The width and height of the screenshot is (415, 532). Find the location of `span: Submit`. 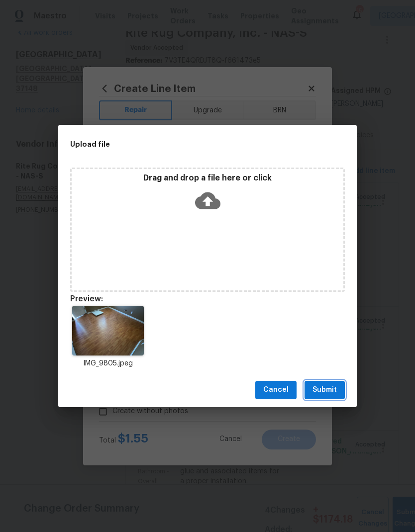

span: Submit is located at coordinates (324, 389).